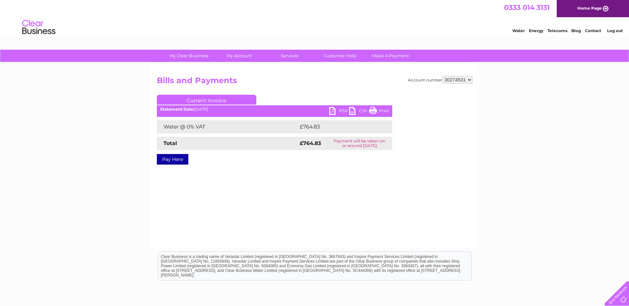  I want to click on div: Account number, so click(440, 80).